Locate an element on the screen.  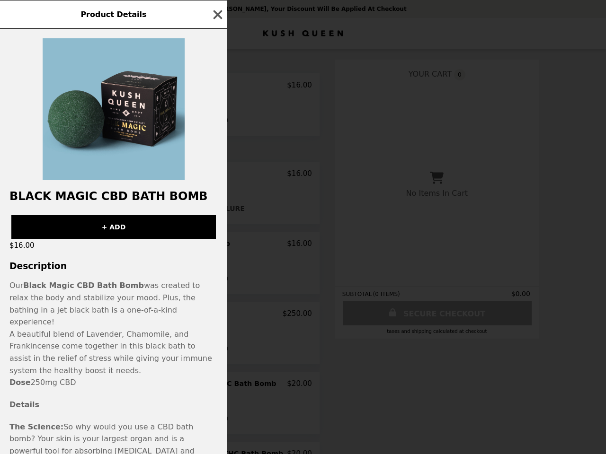
strong: The Science: is located at coordinates (36, 427).